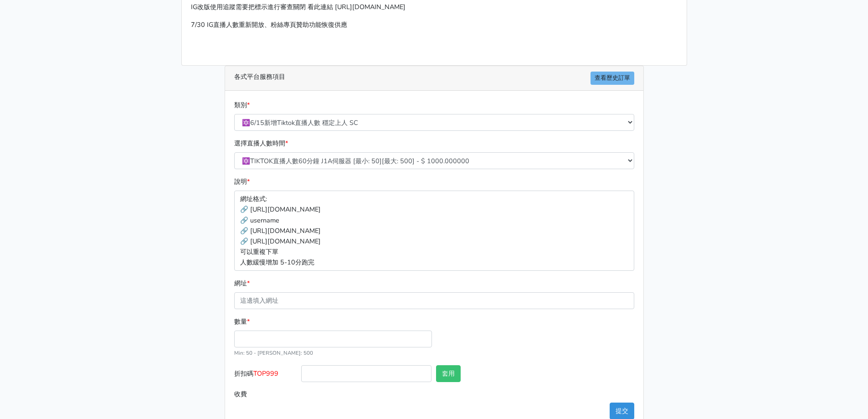  Describe the element at coordinates (448, 374) in the screenshot. I see `button: 套用` at that location.